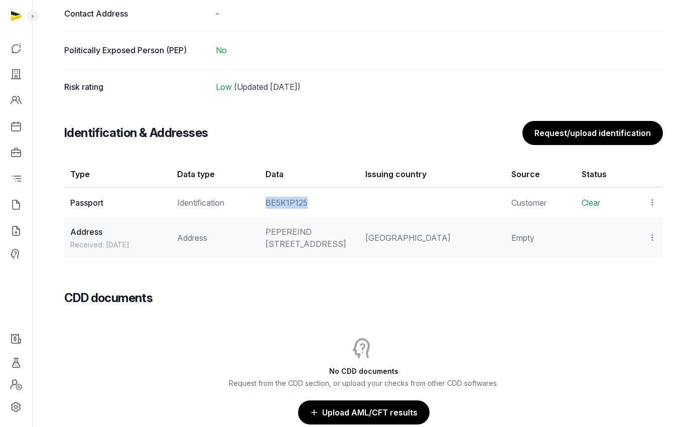  Describe the element at coordinates (363, 371) in the screenshot. I see `h3: No CDD documents` at that location.